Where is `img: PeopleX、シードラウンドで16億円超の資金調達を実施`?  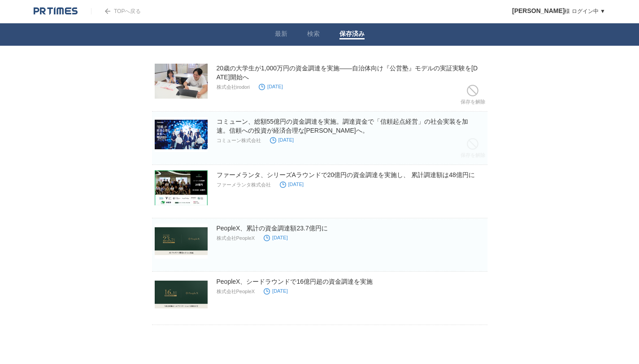 img: PeopleX、シードラウンドで16億円超の資金調達を実施 is located at coordinates (181, 294).